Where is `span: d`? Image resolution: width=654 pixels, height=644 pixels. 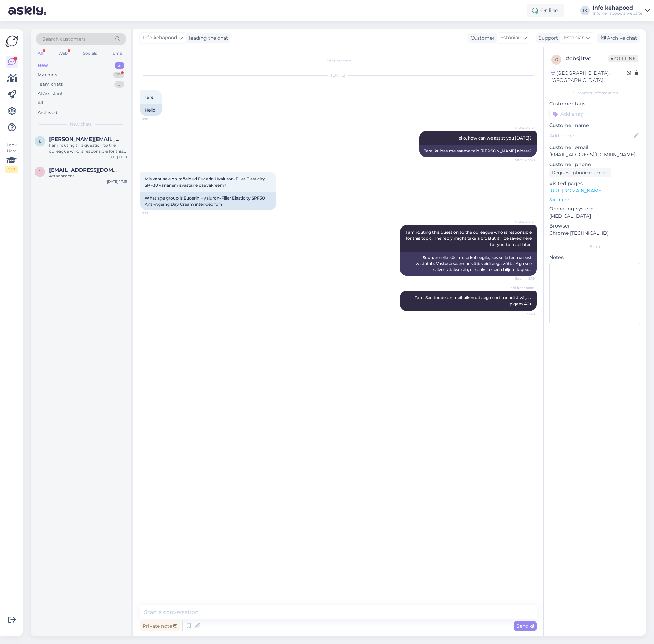
span: d is located at coordinates (40, 172).